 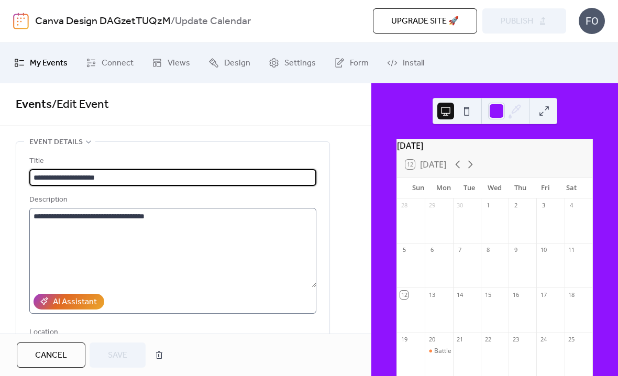 I want to click on div: AI Assistant, so click(x=75, y=302).